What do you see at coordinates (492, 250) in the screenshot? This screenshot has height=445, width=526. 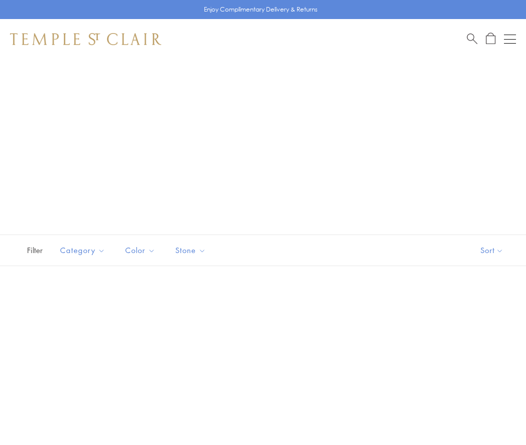 I see `button: Show sort by` at bounding box center [492, 250].